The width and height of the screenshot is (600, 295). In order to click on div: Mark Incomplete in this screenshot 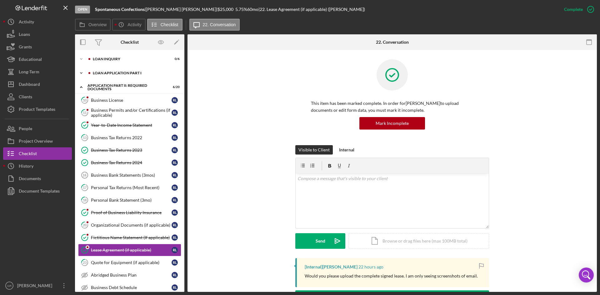, I will do `click(392, 123)`.